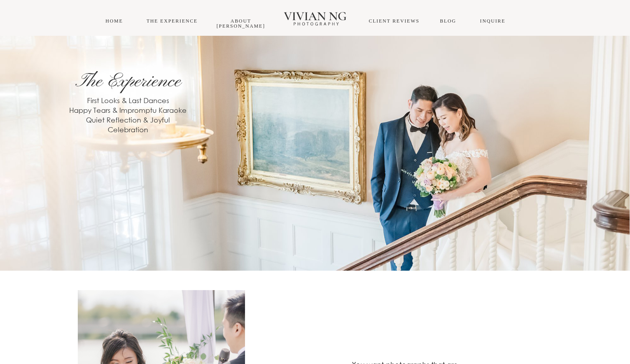 Image resolution: width=630 pixels, height=364 pixels. Describe the element at coordinates (128, 110) in the screenshot. I see `span: Happy Tears & Impromptu Karaoke` at that location.